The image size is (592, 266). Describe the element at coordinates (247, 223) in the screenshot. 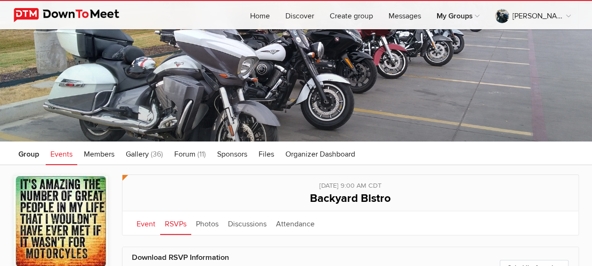

I see `a: Discussions` at that location.